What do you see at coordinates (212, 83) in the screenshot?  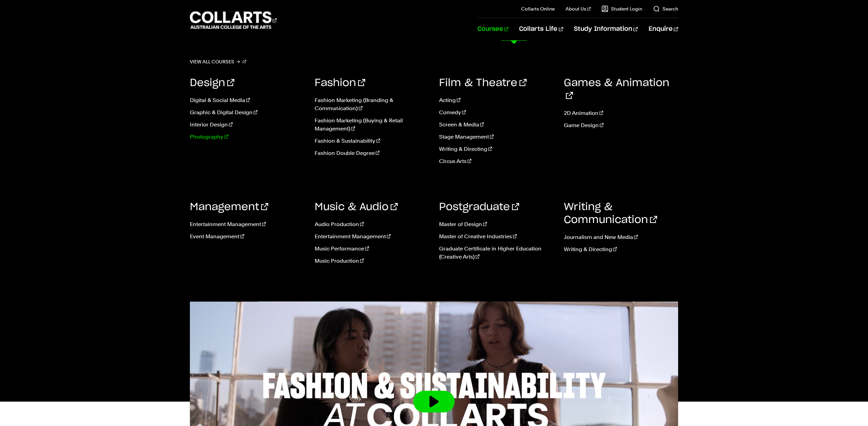 I see `a: Design` at bounding box center [212, 83].